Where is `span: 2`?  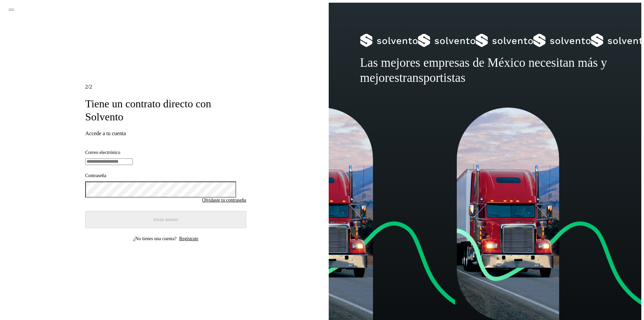
span: 2 is located at coordinates (86, 86).